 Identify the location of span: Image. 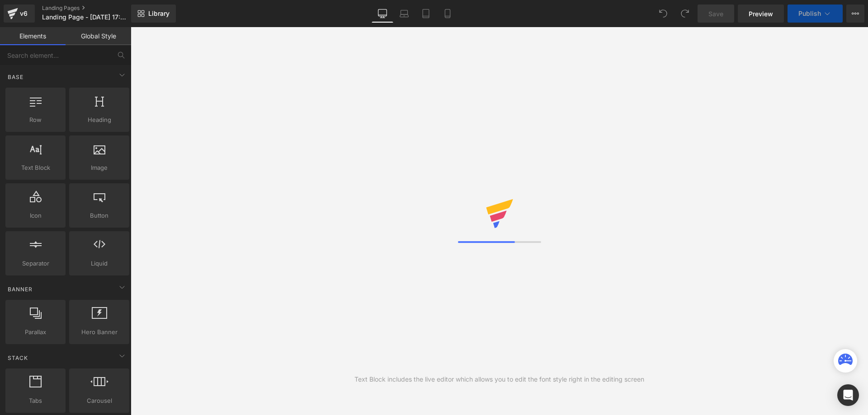
(99, 168).